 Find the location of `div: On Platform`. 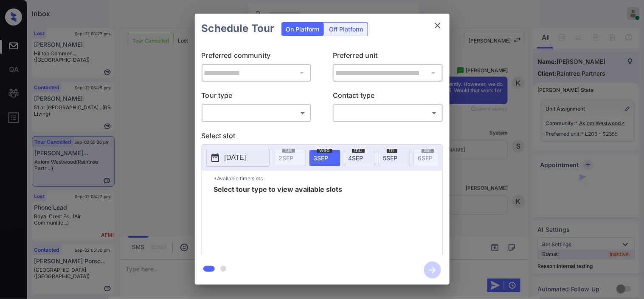

div: On Platform is located at coordinates (302, 29).